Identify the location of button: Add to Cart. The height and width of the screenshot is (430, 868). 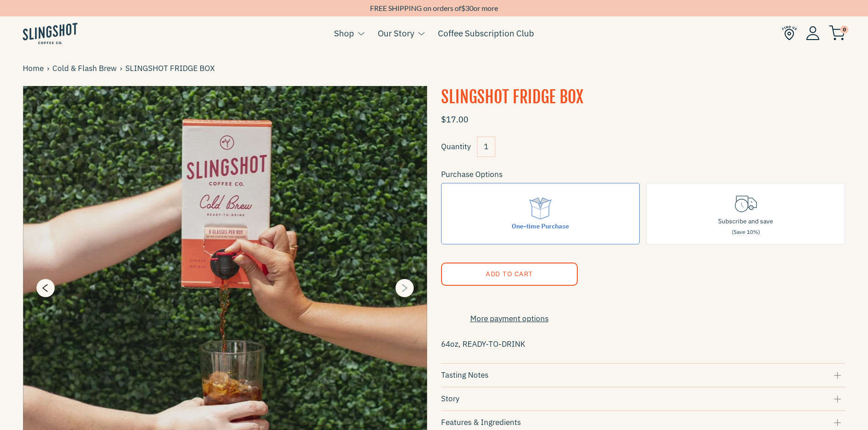
(509, 274).